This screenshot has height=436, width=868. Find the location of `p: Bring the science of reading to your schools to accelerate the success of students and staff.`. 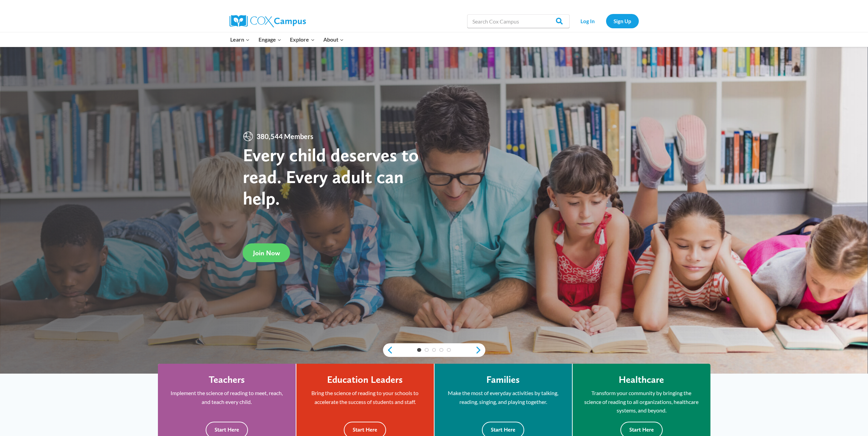

p: Bring the science of reading to your schools to accelerate the success of students and staff. is located at coordinates (365, 397).